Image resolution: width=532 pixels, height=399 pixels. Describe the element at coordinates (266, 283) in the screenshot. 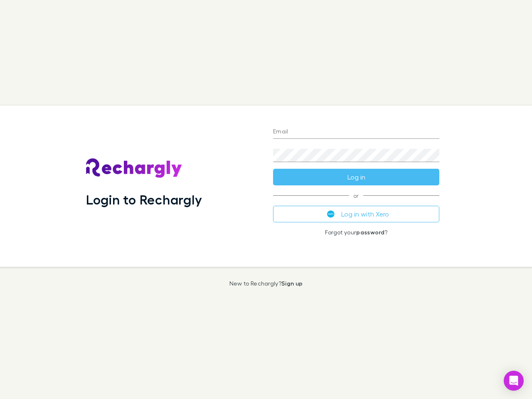

I see `p: New to Rechargly?` at that location.